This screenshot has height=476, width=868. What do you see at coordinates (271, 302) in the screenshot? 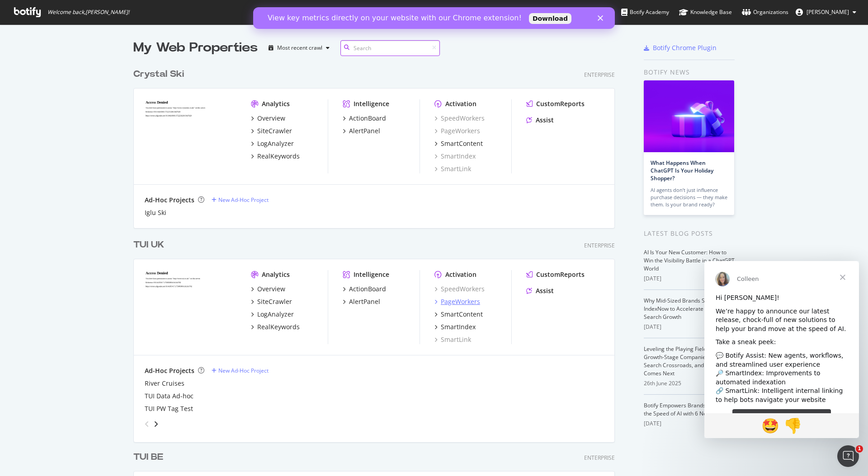
I see `a: SiteCrawler` at bounding box center [271, 302].